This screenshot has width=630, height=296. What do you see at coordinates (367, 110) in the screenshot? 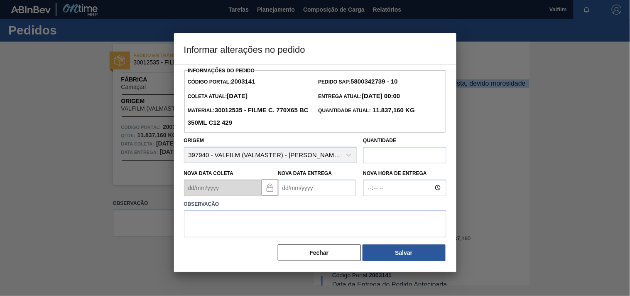
I see `span: Quantidade Atual:` at bounding box center [367, 110].